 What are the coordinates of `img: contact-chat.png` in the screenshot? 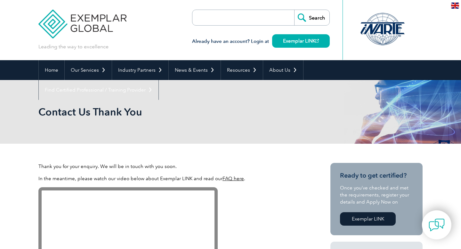 It's located at (436, 225).